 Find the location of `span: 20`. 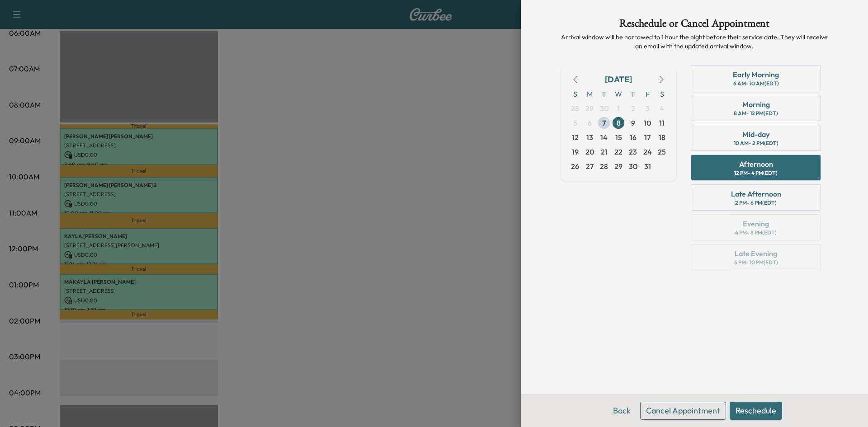

span: 20 is located at coordinates (590, 152).